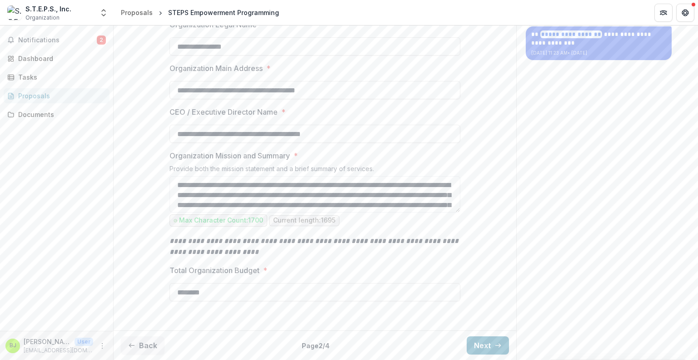 Image resolution: width=698 pixels, height=360 pixels. What do you see at coordinates (304, 220) in the screenshot?
I see `p: Current length: 1695` at bounding box center [304, 220].